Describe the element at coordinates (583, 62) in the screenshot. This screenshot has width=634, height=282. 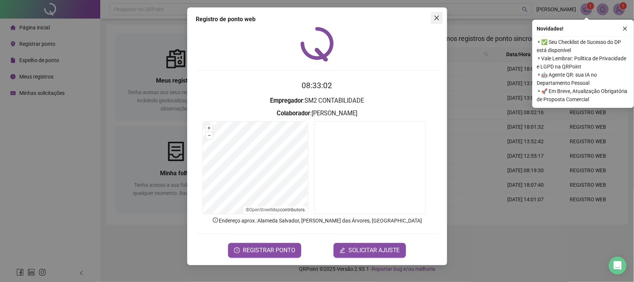
I see `span: ⚬ Vale Lembrar: Política de Privacidade e LGPD na QRPoint` at that location.